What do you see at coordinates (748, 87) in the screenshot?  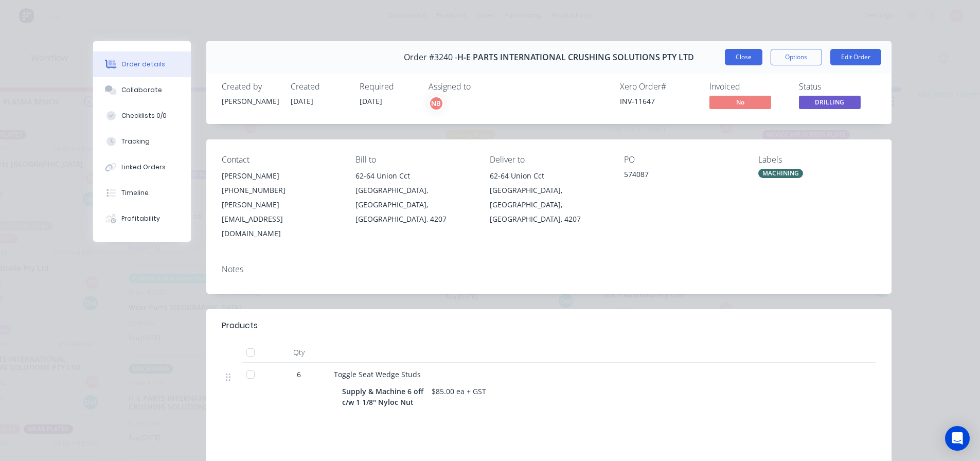 I see `div: Invoiced` at bounding box center [748, 87].